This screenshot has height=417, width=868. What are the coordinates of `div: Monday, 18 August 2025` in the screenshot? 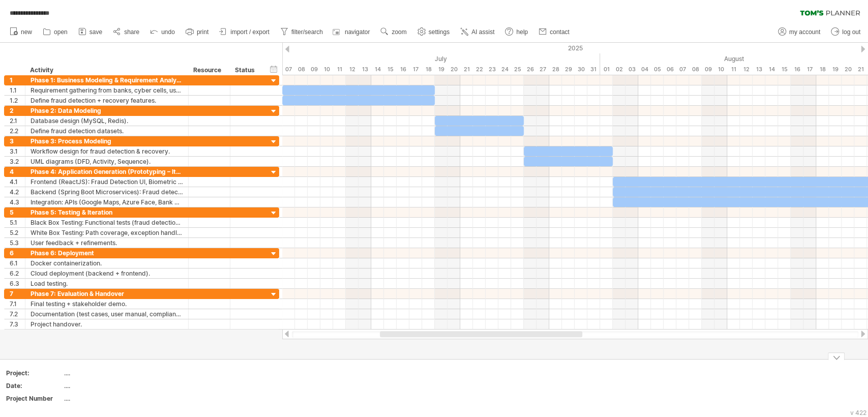 It's located at (822, 69).